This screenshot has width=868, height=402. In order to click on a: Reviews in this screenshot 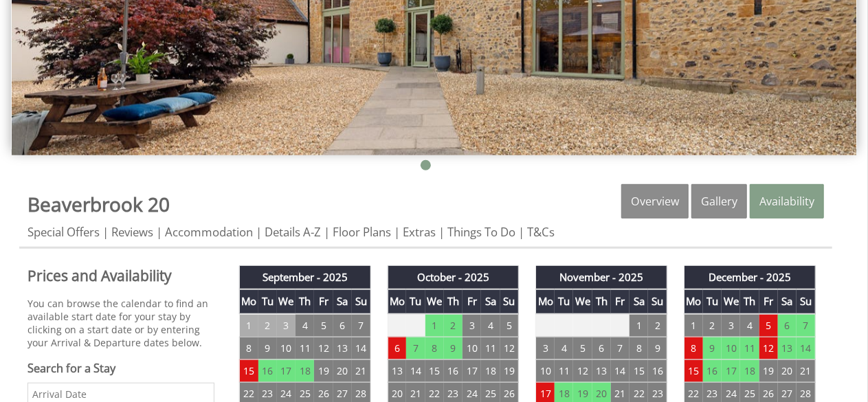, I will do `click(132, 232)`.